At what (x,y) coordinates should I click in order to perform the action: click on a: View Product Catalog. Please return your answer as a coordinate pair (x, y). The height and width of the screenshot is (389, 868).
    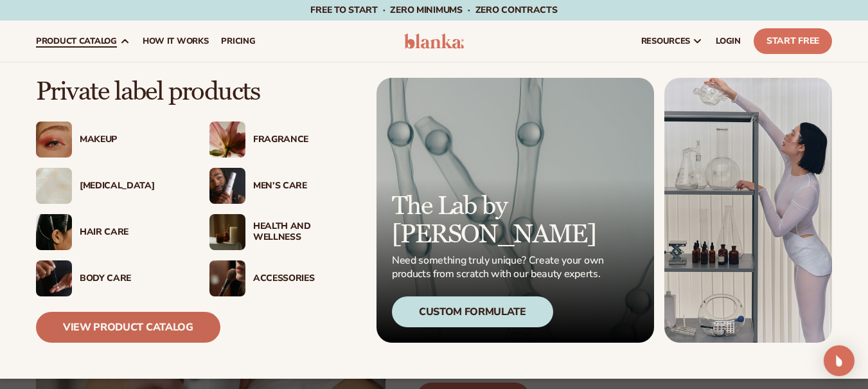
    Looking at the image, I should click on (128, 327).